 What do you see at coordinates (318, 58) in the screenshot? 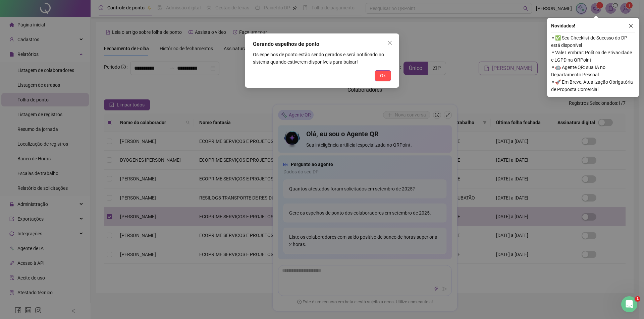
I see `span: Os espelhos de ponto estão sendo gerados e será notificado no sistema quando estiverem disponívei...` at bounding box center [318, 58].